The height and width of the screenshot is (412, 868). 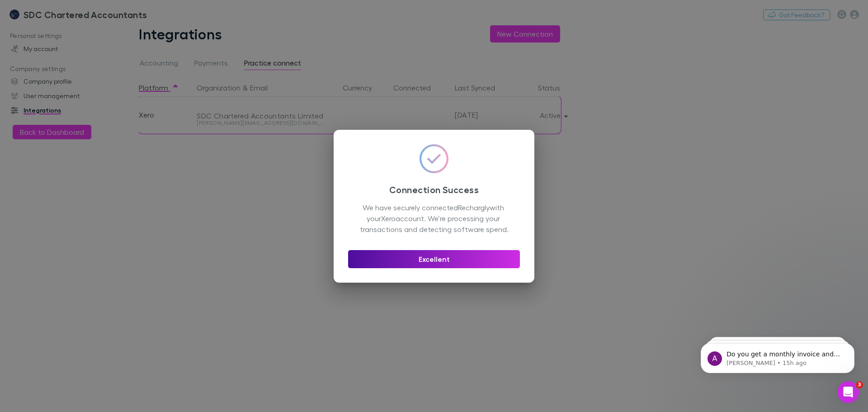 I want to click on div: Profile image for Alex, so click(x=27, y=34).